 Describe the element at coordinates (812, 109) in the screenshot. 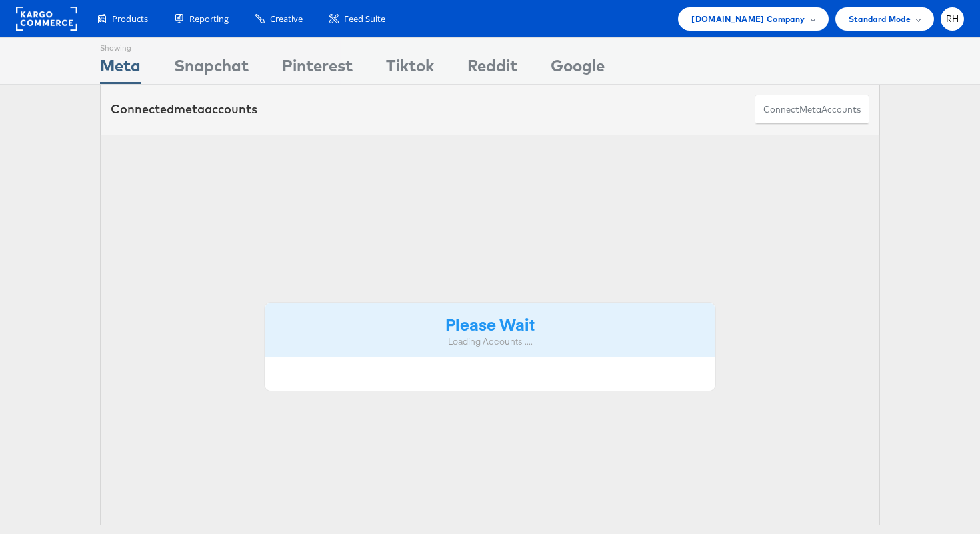

I see `button: ConnectmetaAccounts` at that location.